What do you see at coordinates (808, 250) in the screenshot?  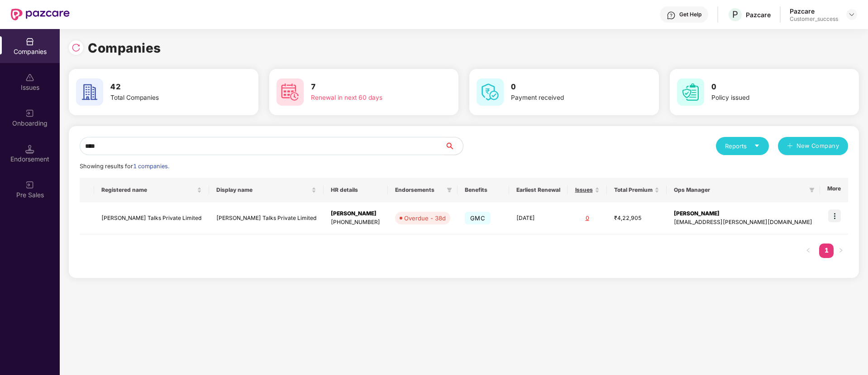 I see `span: left` at bounding box center [808, 250].